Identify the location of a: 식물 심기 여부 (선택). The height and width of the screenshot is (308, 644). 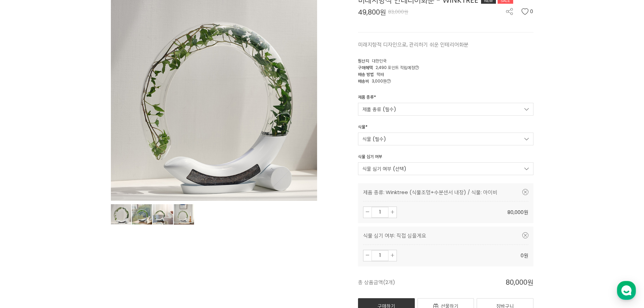
(445, 169).